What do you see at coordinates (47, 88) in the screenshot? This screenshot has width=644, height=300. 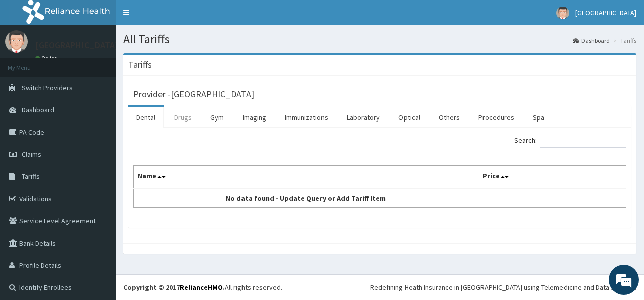 I see `span: Switch Providers` at bounding box center [47, 88].